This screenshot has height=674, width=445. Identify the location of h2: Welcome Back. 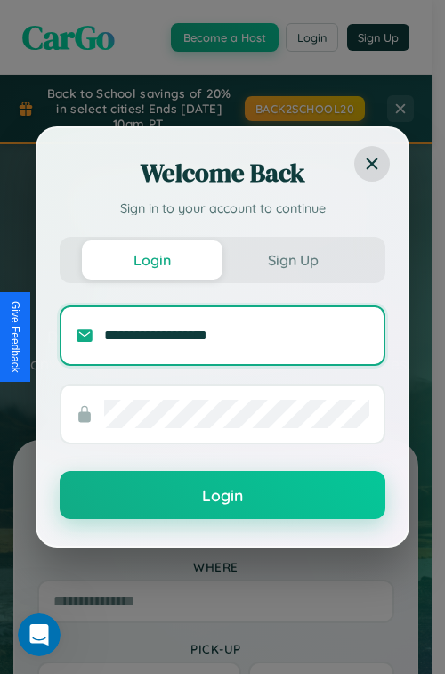
(223, 173).